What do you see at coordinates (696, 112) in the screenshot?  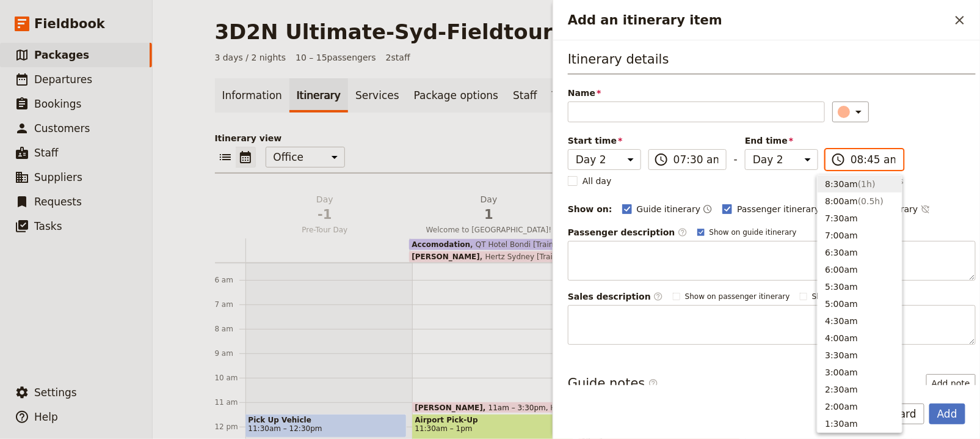 I see `input: Name` at bounding box center [696, 112].